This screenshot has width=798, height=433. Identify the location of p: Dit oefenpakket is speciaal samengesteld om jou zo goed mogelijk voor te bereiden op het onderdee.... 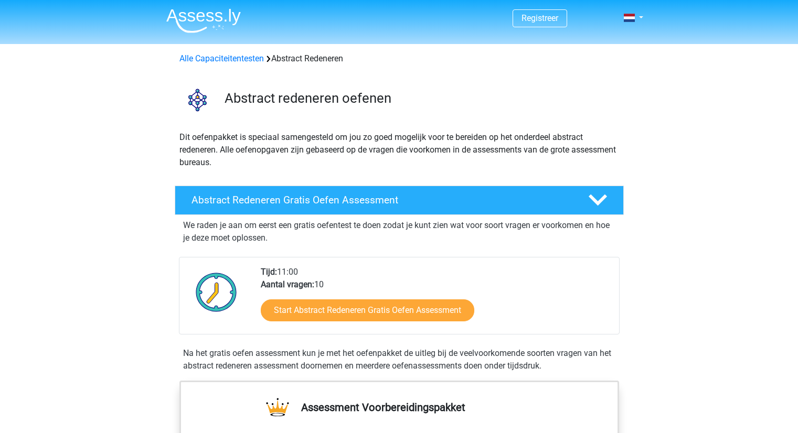
(399, 150).